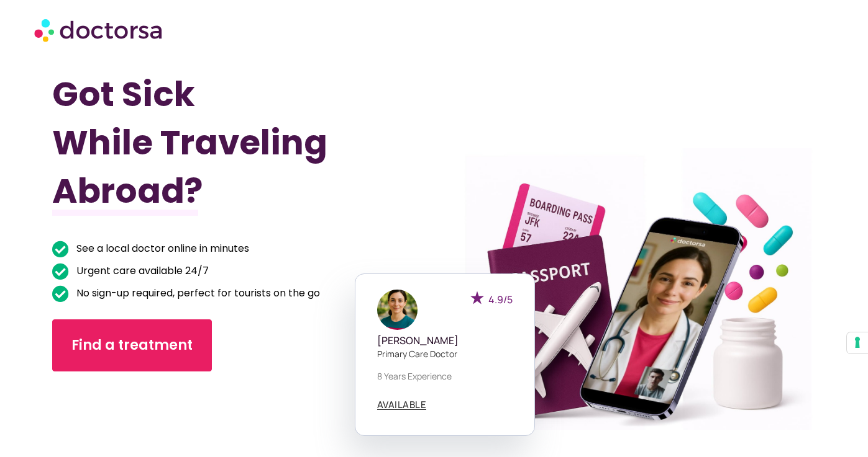 This screenshot has height=457, width=868. What do you see at coordinates (402, 404) in the screenshot?
I see `span: AVAILABLE` at bounding box center [402, 404].